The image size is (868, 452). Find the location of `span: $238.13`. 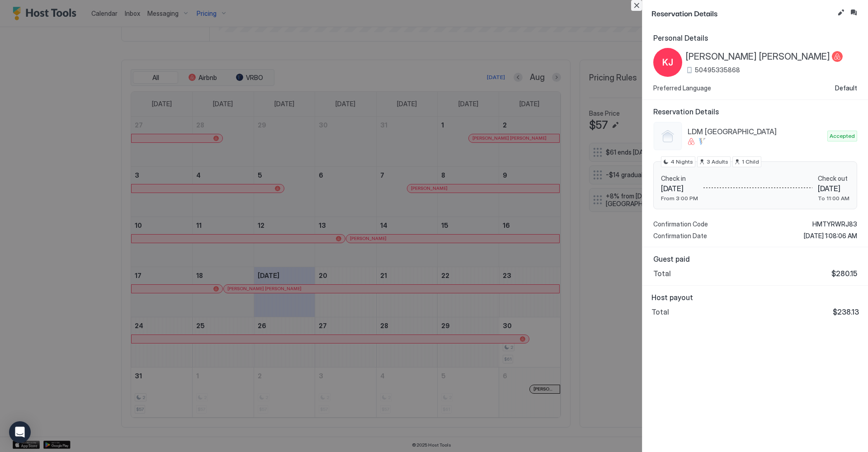

span: $238.13 is located at coordinates (846, 312).